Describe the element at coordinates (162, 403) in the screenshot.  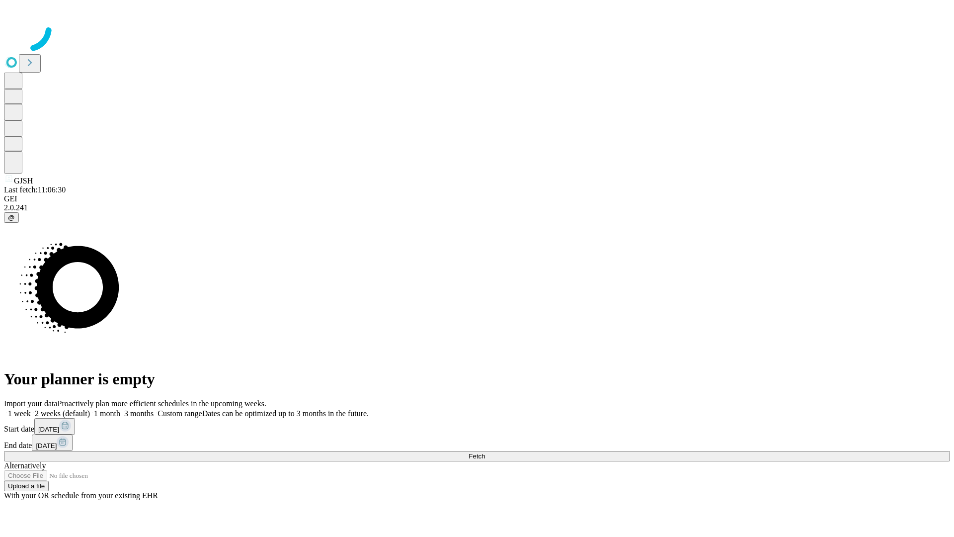
I see `span: Proactively plan more efficient schedules in the upcoming weeks.` at that location.